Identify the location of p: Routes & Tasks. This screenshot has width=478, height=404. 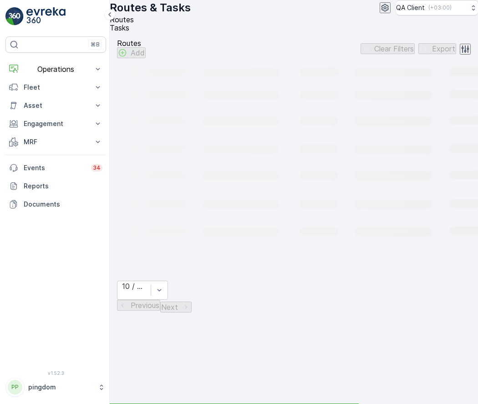
(150, 8).